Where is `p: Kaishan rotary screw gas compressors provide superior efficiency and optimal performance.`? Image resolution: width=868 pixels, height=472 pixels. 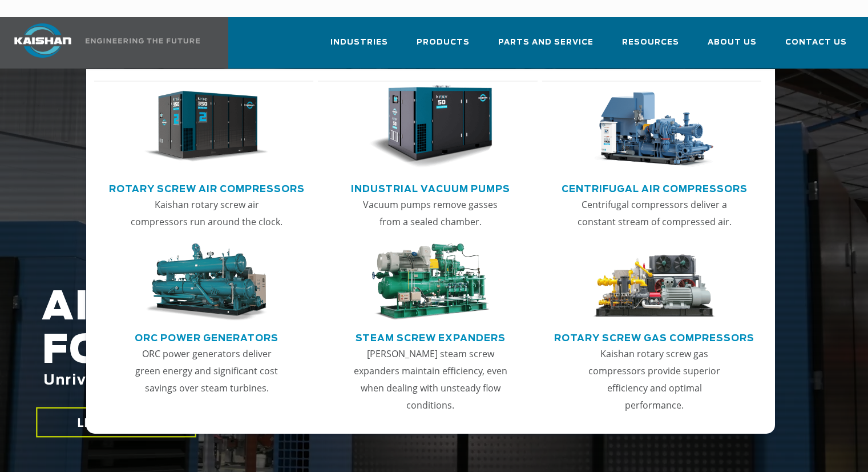 p: Kaishan rotary screw gas compressors provide superior efficiency and optimal performance. is located at coordinates (655, 380).